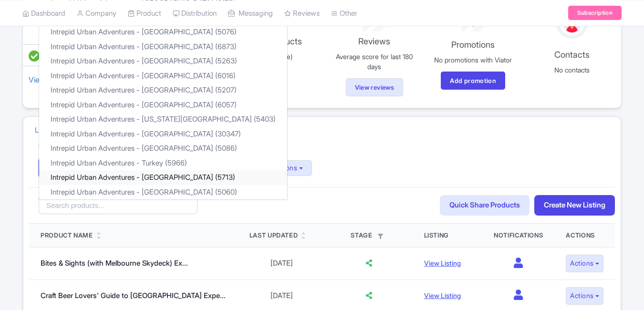  What do you see at coordinates (114, 263) in the screenshot?
I see `a: Bites & Sights (with Melbourne Skydeck) Ex...` at bounding box center [114, 263].